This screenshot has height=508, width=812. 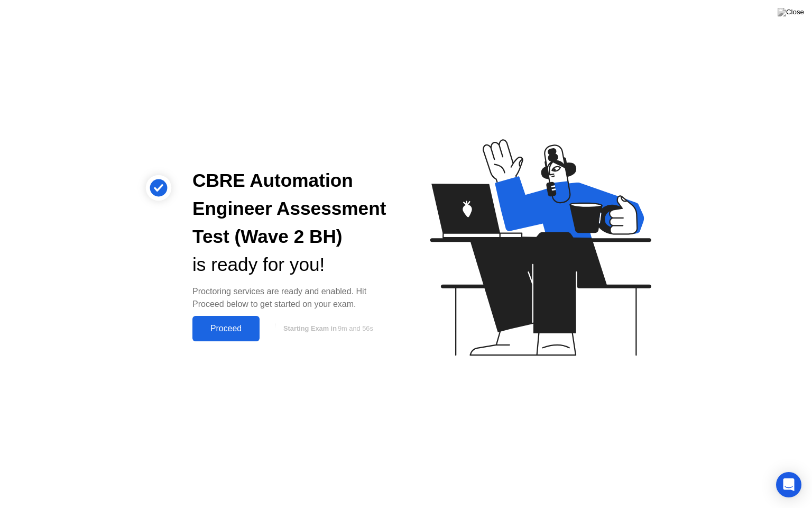 I want to click on button: Proceed, so click(x=226, y=329).